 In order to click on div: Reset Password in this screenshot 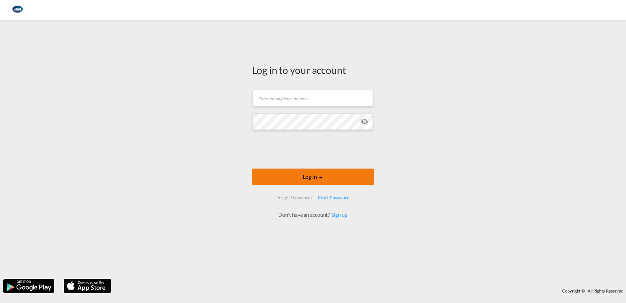, I will do `click(334, 198)`.